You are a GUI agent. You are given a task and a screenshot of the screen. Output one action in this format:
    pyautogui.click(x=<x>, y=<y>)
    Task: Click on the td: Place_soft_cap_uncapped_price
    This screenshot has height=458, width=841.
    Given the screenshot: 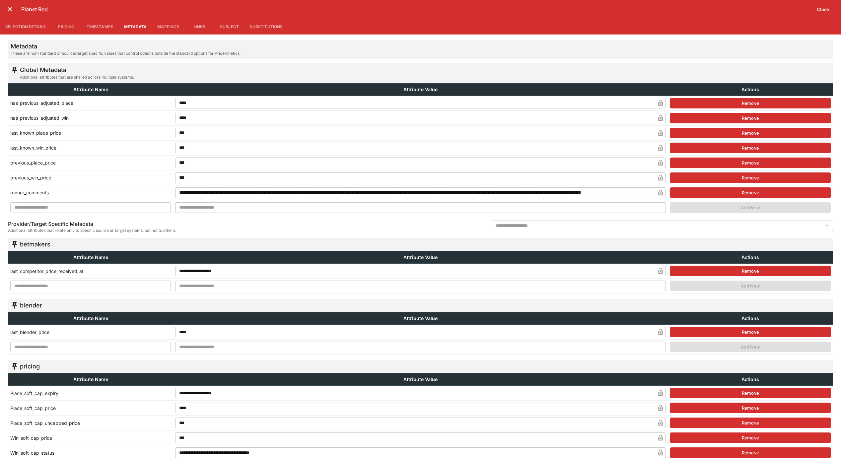 What is the action you would take?
    pyautogui.click(x=91, y=423)
    